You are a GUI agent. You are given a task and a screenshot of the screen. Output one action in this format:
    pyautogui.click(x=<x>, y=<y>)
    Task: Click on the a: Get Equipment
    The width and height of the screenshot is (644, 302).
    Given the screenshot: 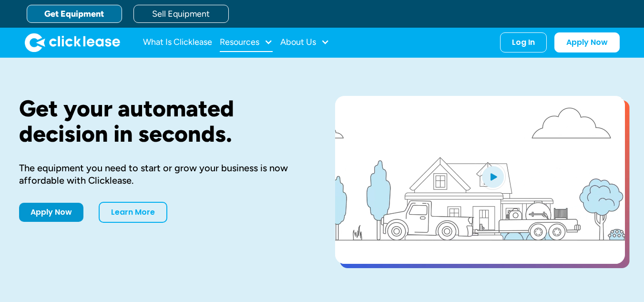 What is the action you would take?
    pyautogui.click(x=74, y=14)
    